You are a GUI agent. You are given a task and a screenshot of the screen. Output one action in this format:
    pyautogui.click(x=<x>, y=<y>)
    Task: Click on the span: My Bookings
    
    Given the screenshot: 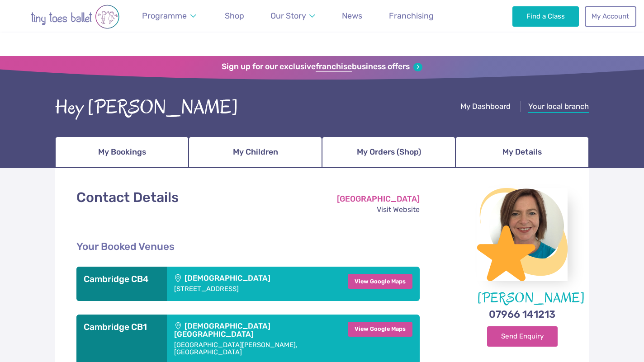 What is the action you would take?
    pyautogui.click(x=122, y=152)
    